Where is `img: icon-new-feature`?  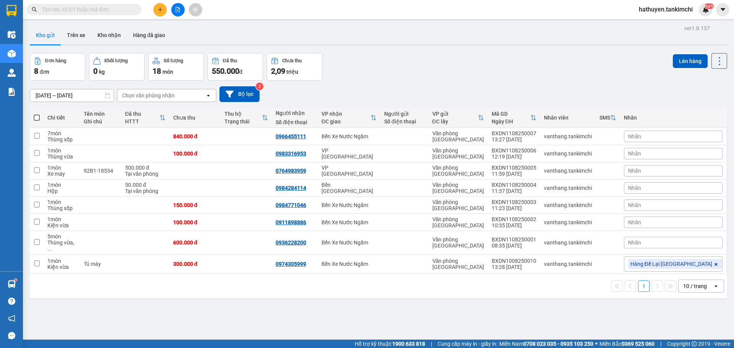 img: icon-new-feature is located at coordinates (706, 10).